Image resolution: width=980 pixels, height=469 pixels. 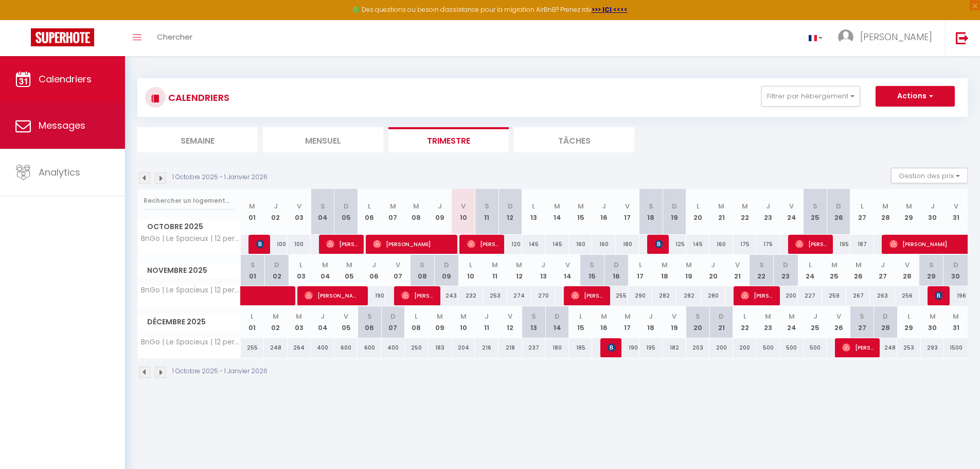 What do you see at coordinates (346, 322) in the screenshot?
I see `th: 05` at bounding box center [346, 322].